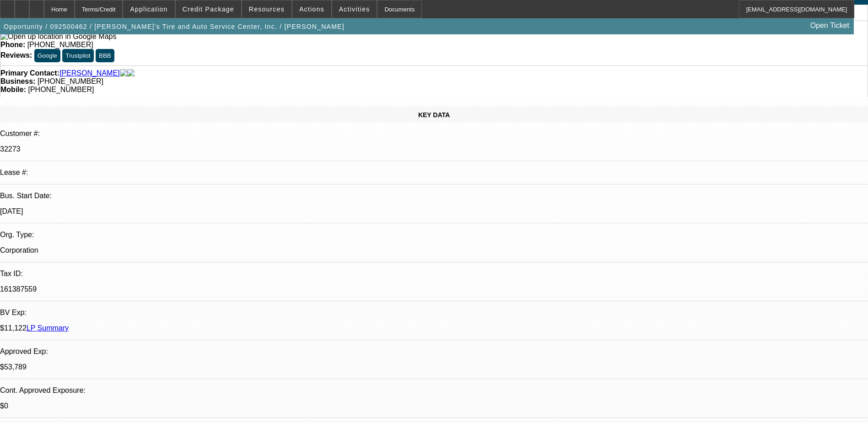 The image size is (868, 423). I want to click on button: Resources, so click(267, 9).